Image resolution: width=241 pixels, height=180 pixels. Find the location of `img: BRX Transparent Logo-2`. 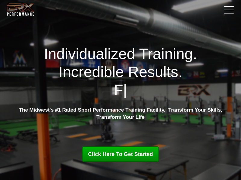

img: BRX Transparent Logo-2 is located at coordinates (20, 9).